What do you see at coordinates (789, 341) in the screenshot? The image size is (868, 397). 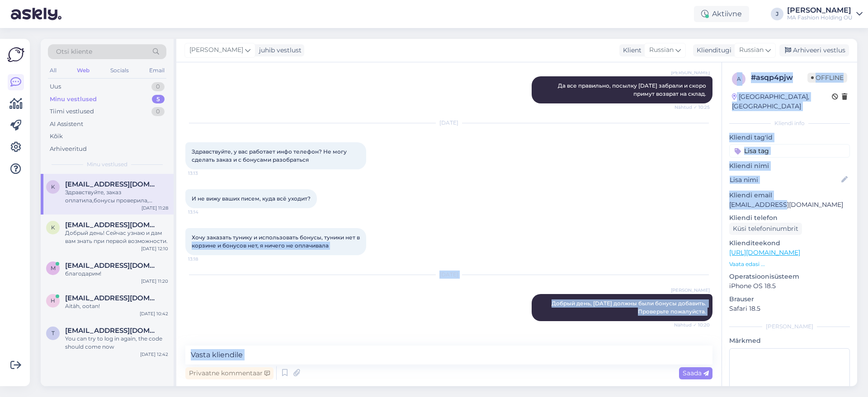 I see `p: Märkmed` at bounding box center [789, 341].